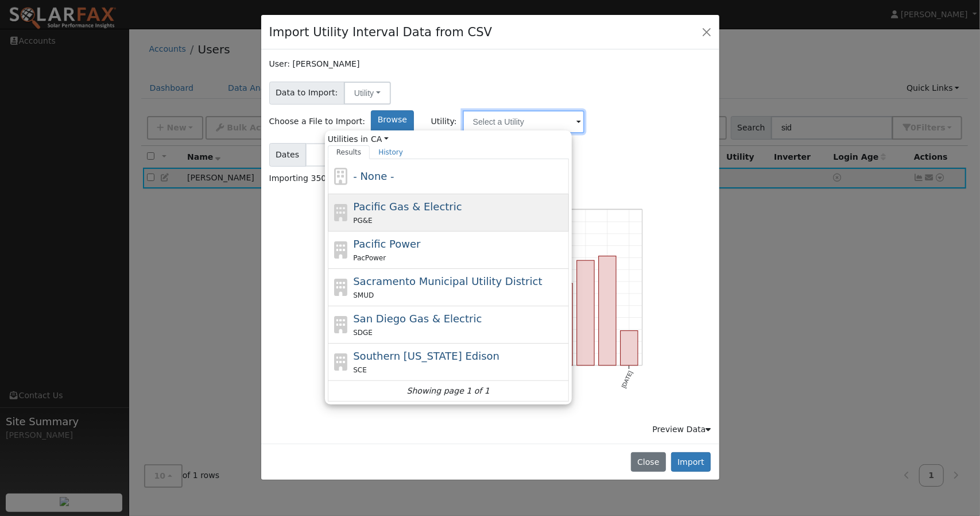 This screenshot has height=516, width=980. I want to click on span: Pacific Power, so click(387, 243).